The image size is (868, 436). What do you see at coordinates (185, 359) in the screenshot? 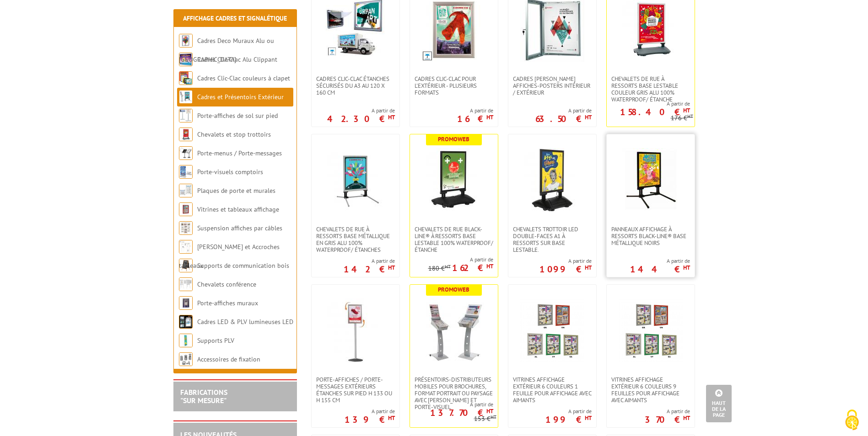
I see `img: Accessoires de fixation` at bounding box center [185, 359].